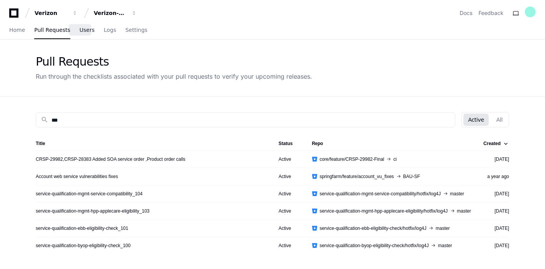 Image resolution: width=545 pixels, height=269 pixels. Describe the element at coordinates (356, 177) in the screenshot. I see `span: springfarm/feature/account_vu_fixes` at that location.